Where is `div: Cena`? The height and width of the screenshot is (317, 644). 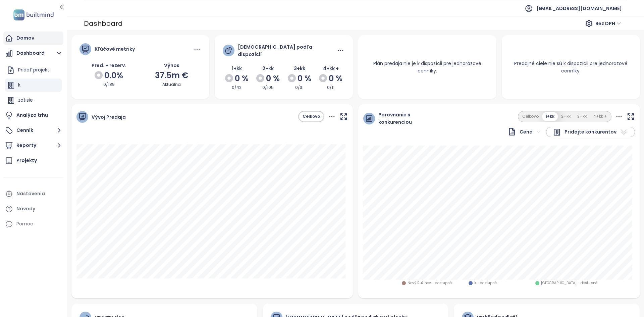 div: Cena is located at coordinates (520, 131).